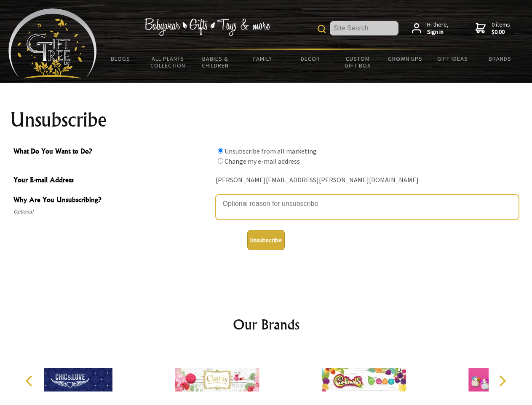 This screenshot has width=532, height=405. What do you see at coordinates (452, 58) in the screenshot?
I see `a: Gift Ideas` at bounding box center [452, 58].